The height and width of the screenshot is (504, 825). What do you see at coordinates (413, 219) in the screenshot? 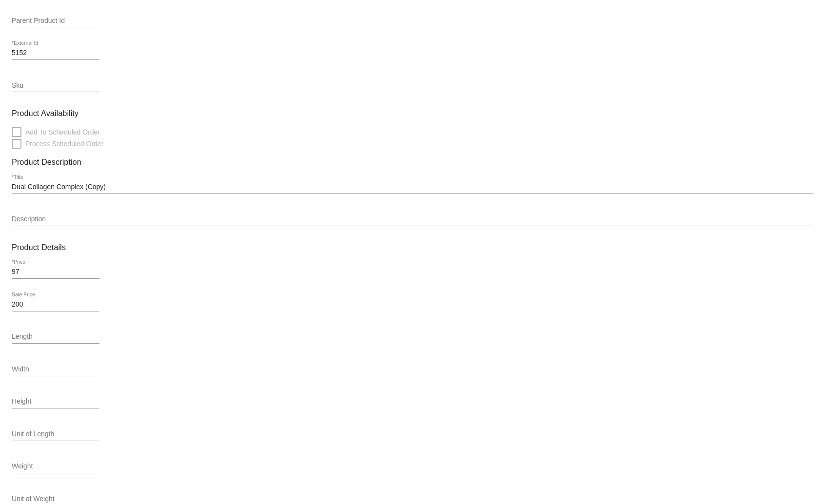
I see `input: Description` at bounding box center [413, 219].